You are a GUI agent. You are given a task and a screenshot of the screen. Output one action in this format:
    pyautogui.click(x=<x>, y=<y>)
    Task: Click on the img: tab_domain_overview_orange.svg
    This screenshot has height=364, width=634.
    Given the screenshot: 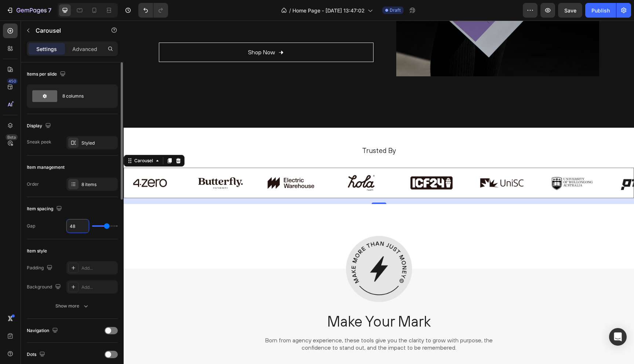 What is the action you would take?
    pyautogui.click(x=23, y=46)
    